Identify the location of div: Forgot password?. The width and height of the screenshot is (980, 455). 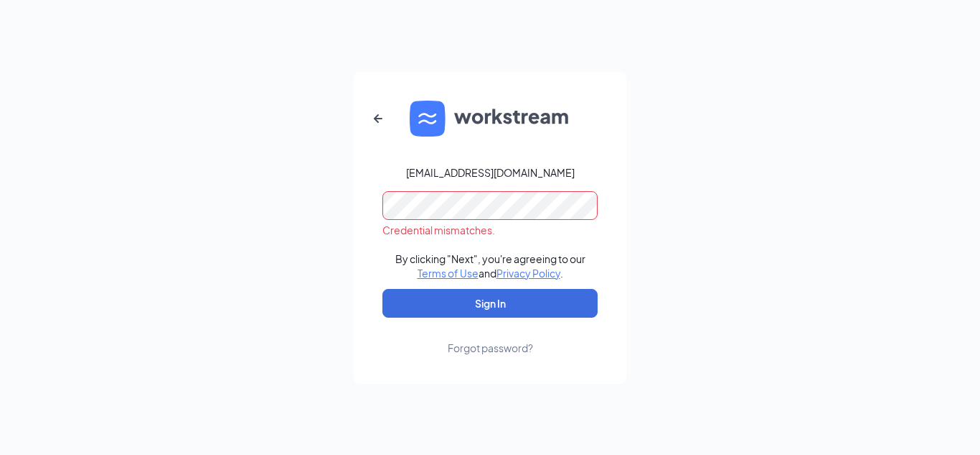
(490, 347).